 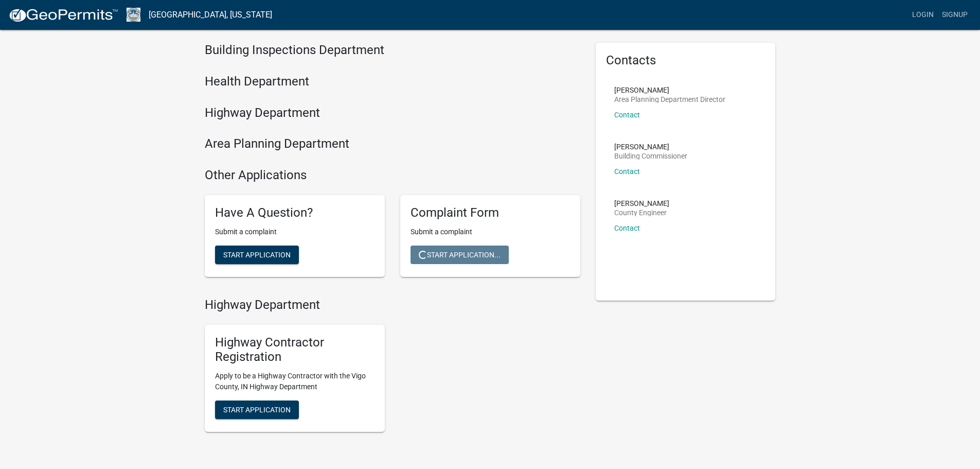 I want to click on button: Start Application..., so click(x=460, y=254).